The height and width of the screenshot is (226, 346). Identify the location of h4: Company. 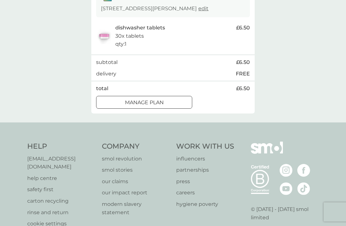
(136, 147).